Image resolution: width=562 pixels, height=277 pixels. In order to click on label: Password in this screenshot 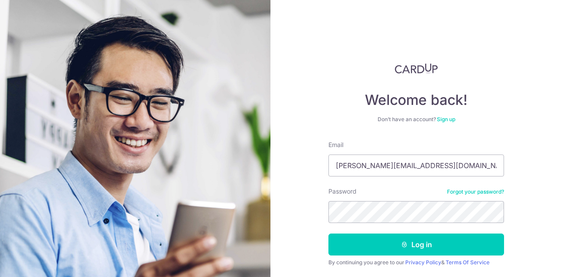, I will do `click(343, 192)`.